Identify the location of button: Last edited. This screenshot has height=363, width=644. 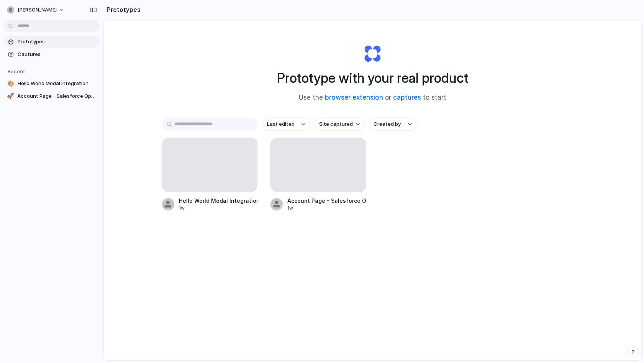
(286, 124).